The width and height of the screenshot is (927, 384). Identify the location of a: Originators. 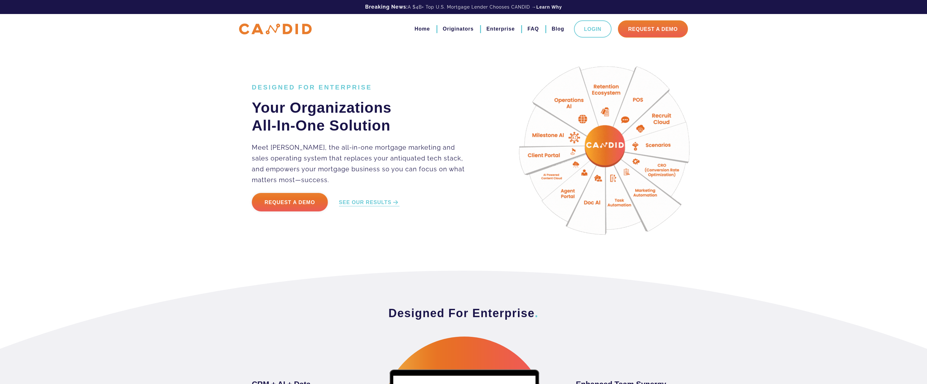
(458, 29).